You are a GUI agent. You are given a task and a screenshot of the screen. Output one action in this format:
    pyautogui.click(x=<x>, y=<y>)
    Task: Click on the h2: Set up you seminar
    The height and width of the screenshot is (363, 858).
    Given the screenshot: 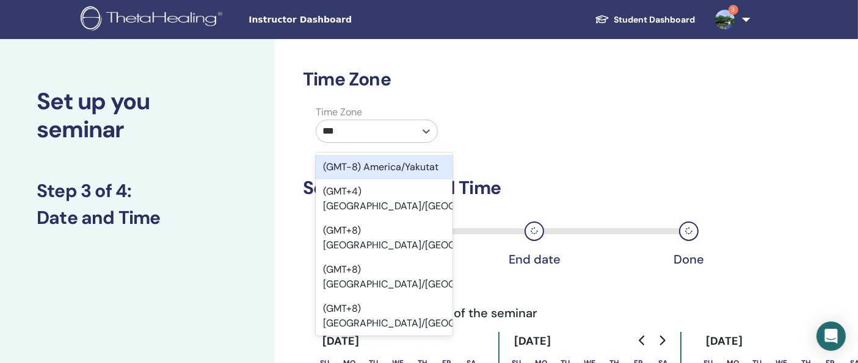 What is the action you would take?
    pyautogui.click(x=137, y=115)
    